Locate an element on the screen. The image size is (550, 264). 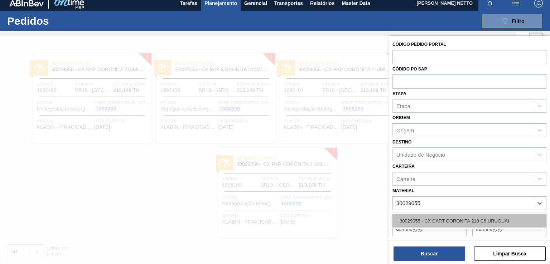
label: Etapa is located at coordinates (399, 94).